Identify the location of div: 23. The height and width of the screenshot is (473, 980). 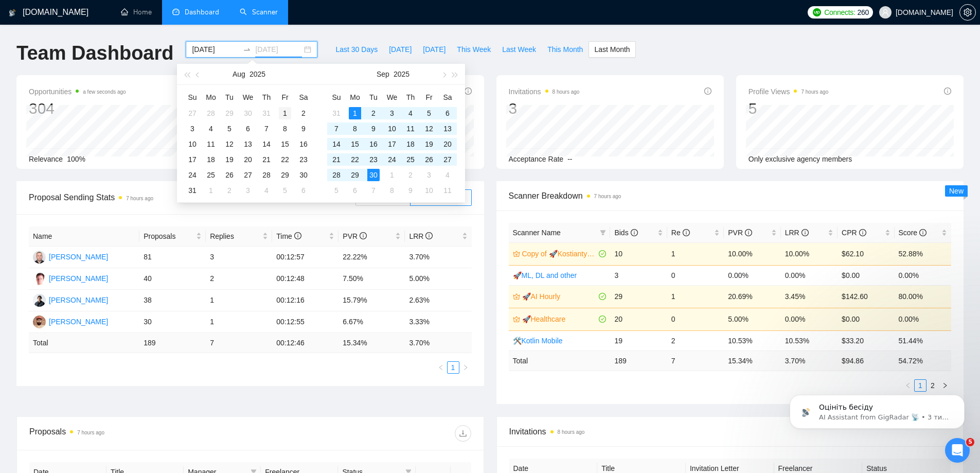
(374, 160).